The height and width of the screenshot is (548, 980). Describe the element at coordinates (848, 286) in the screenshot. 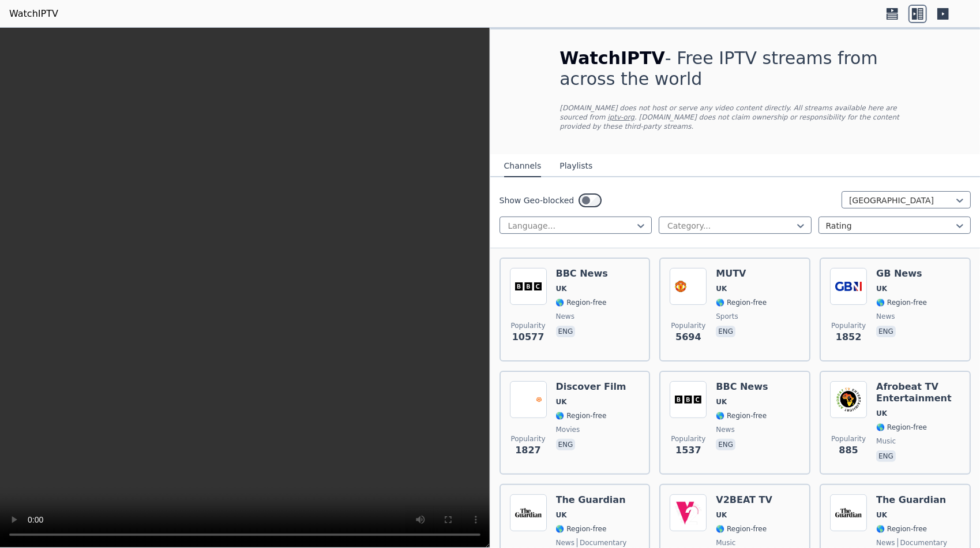

I see `img: GB News` at that location.